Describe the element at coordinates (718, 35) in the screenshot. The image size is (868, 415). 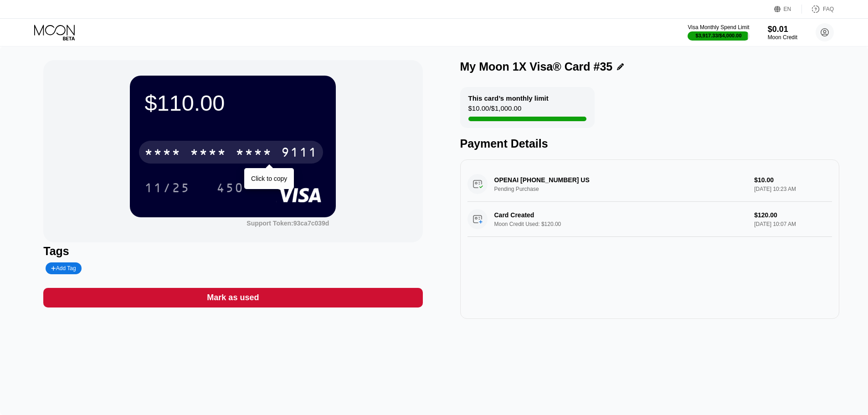
I see `div: $3,917.33 / $4,000.00` at that location.